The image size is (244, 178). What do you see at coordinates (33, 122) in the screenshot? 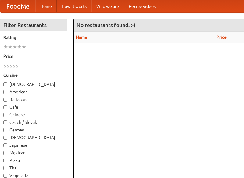
I see `label: Czech / Slovak` at bounding box center [33, 122].